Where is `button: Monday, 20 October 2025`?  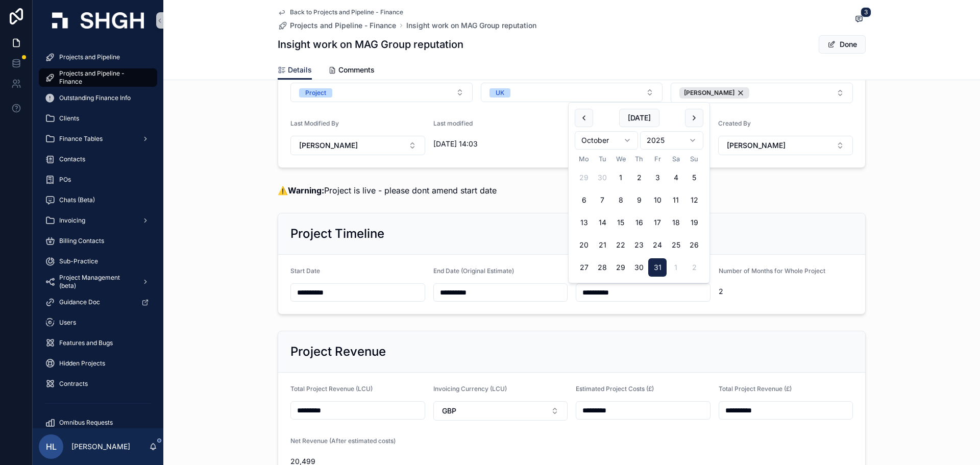 button: Monday, 20 October 2025 is located at coordinates (584, 245).